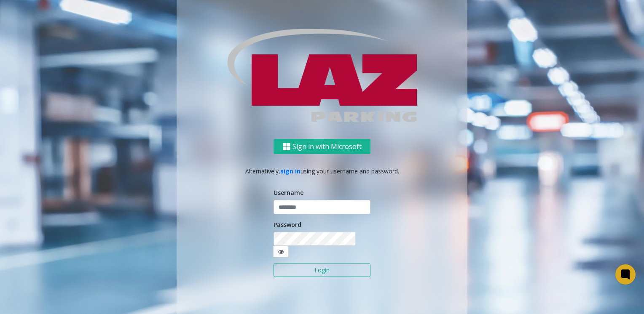 The height and width of the screenshot is (314, 644). What do you see at coordinates (322, 171) in the screenshot?
I see `p: Alternatively, using your username and password.` at bounding box center [322, 171].